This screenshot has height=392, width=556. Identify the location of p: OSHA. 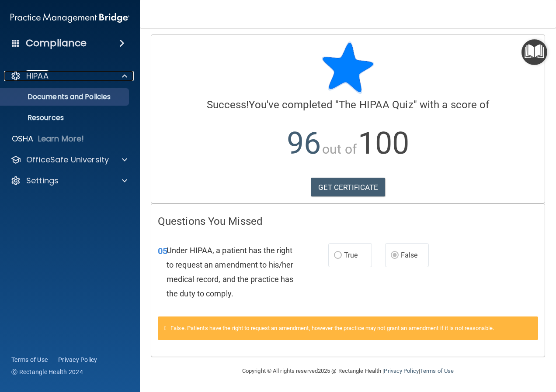
(23, 139).